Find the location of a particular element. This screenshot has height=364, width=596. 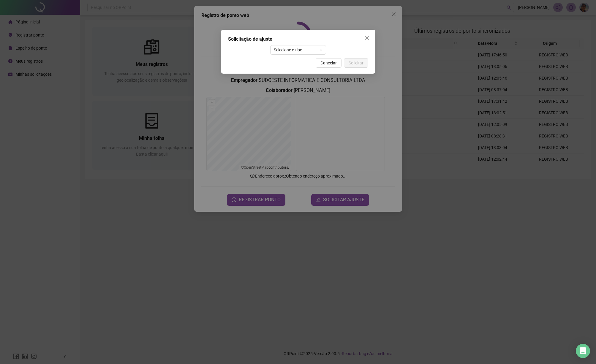

button: Solicitar is located at coordinates (356, 63).